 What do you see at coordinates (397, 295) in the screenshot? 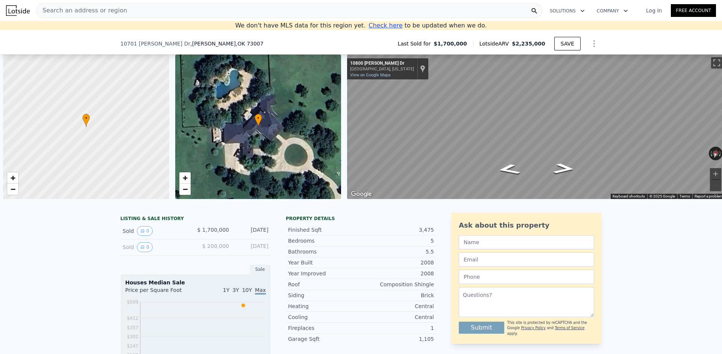
I see `div: Brick` at bounding box center [397, 295].